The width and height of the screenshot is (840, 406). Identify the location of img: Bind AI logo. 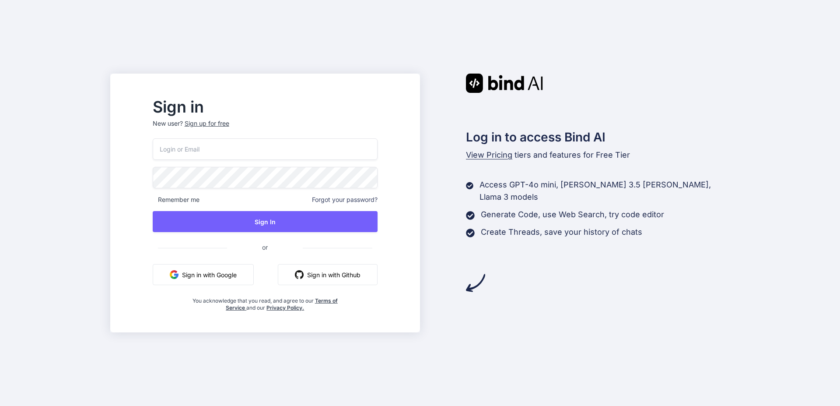
(504, 83).